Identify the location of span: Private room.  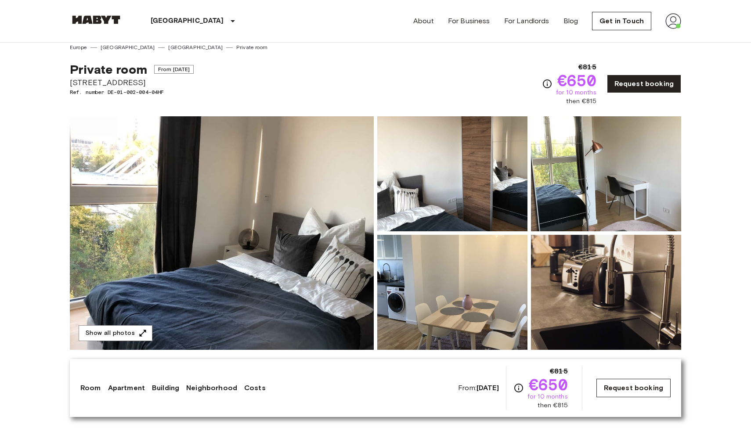
(108, 69).